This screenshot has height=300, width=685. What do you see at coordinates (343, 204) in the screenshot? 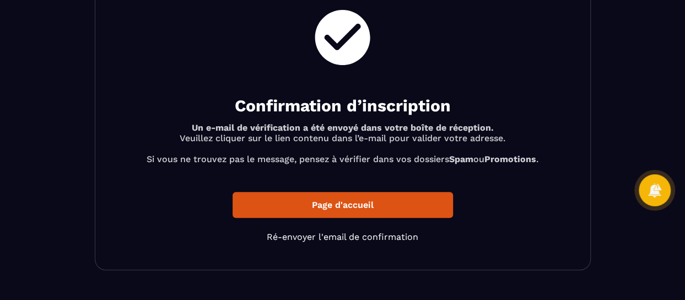
I see `a: Page d'accueil` at bounding box center [343, 204].